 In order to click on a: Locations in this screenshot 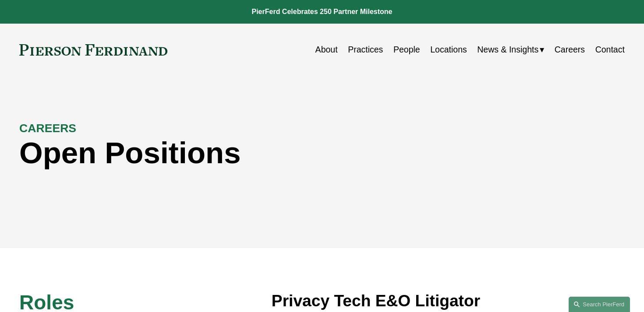, I will do `click(448, 50)`.